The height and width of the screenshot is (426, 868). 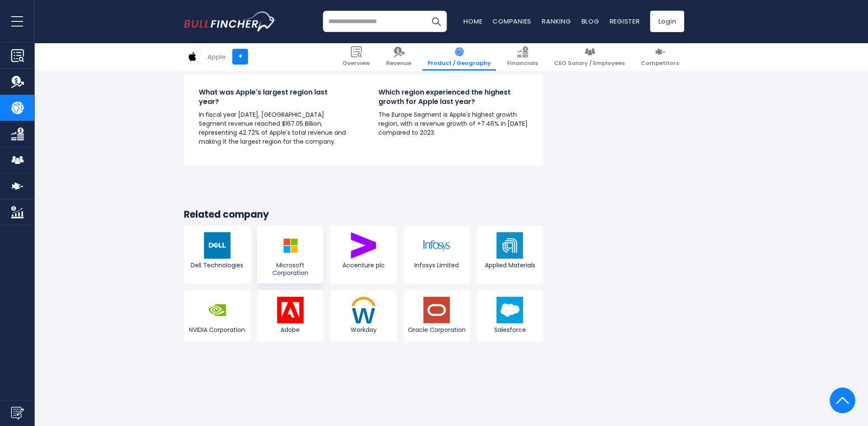 What do you see at coordinates (509, 255) in the screenshot?
I see `a: Applied Materials` at bounding box center [509, 255].